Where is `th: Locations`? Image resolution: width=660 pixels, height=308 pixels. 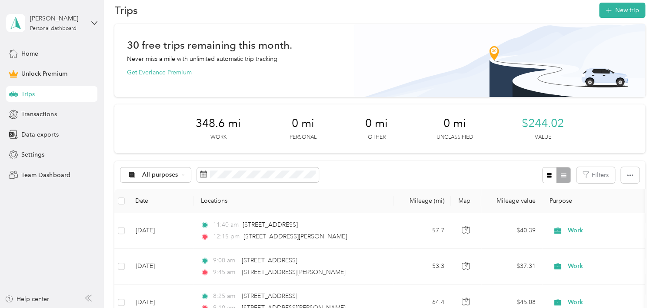
th: Locations is located at coordinates (294, 201).